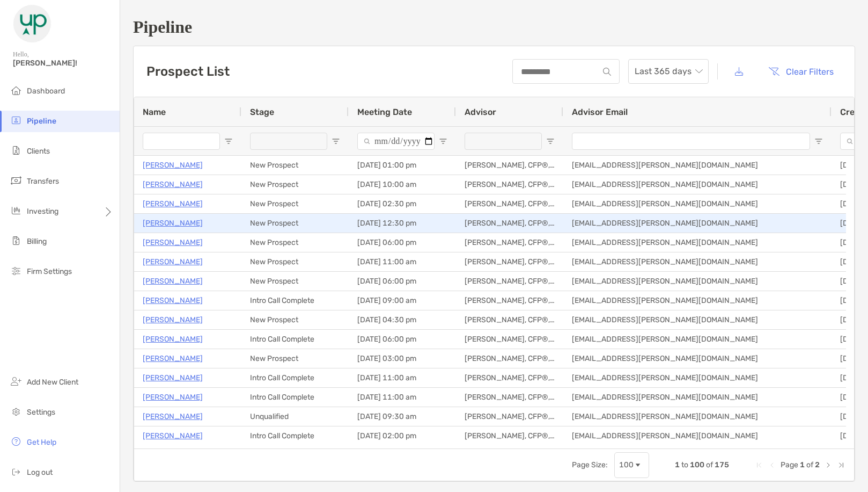 This screenshot has height=492, width=868. What do you see at coordinates (828, 465) in the screenshot?
I see `div: Next Page` at bounding box center [828, 465].